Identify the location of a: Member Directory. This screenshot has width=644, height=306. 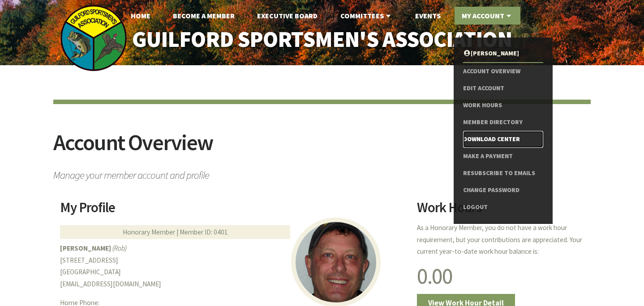
(503, 122).